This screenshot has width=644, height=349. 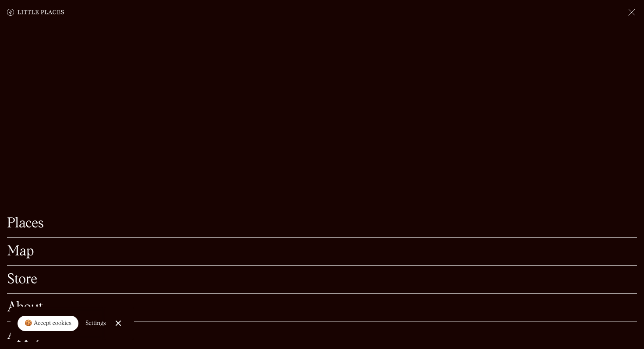 I want to click on a: Store, so click(x=322, y=280).